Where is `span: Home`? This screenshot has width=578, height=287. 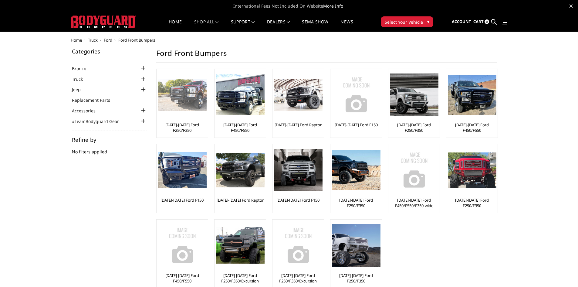
span: Home is located at coordinates (76, 40).